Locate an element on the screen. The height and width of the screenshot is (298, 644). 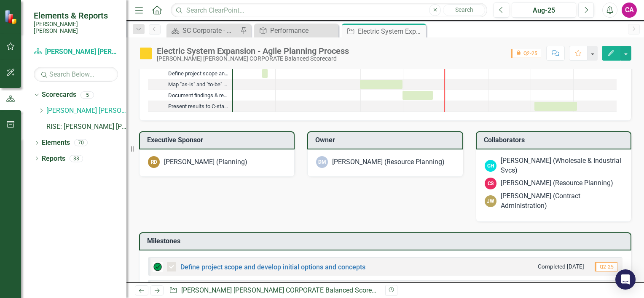
button: Aug-25 is located at coordinates (543, 10).